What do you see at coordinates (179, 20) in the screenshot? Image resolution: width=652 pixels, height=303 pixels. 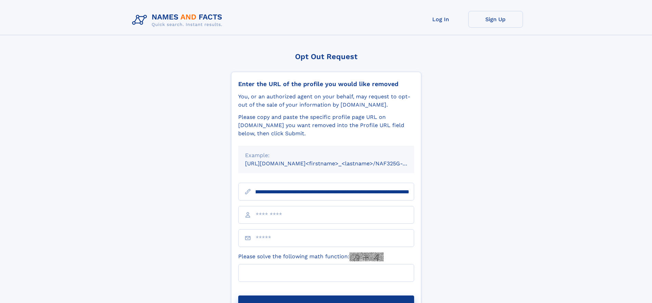 I see `img: Logo Names and Facts` at bounding box center [179, 20].